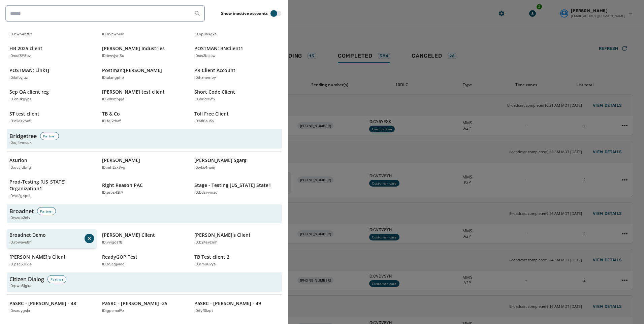  Describe the element at coordinates (52, 95) in the screenshot. I see `button: Sep QA client regID:on8kgybs` at that location.